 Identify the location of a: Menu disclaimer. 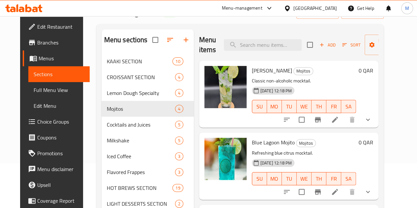
(56, 169).